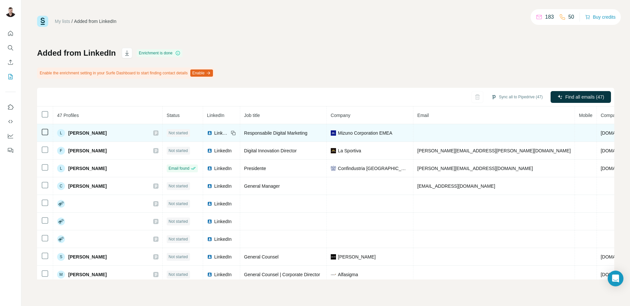 This screenshot has width=630, height=306. Describe the element at coordinates (10, 33) in the screenshot. I see `button: Quick start` at that location.